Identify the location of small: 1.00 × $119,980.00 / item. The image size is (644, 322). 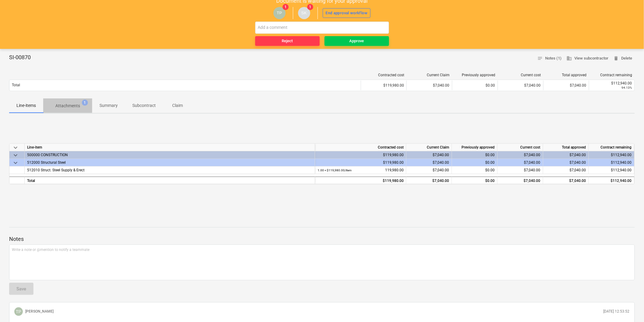
(335, 170).